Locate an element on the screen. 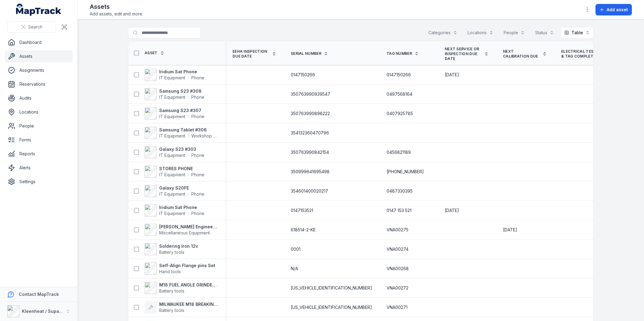 This screenshot has width=644, height=321. a: Alerts is located at coordinates (38, 168).